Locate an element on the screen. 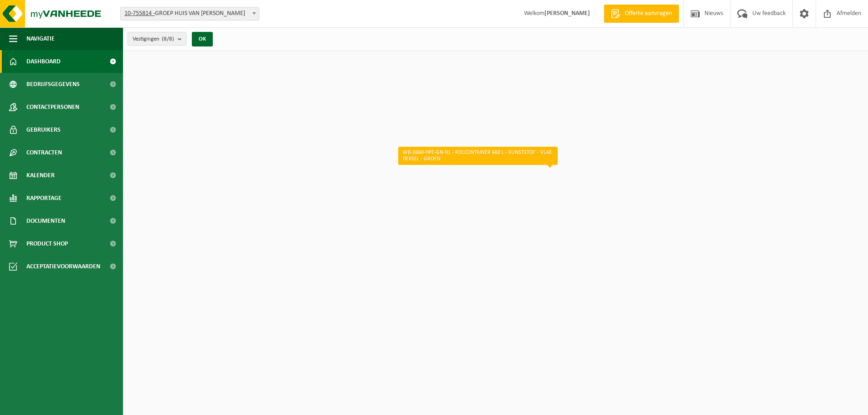 The width and height of the screenshot is (868, 415). span: Contactpersonen is located at coordinates (53, 107).